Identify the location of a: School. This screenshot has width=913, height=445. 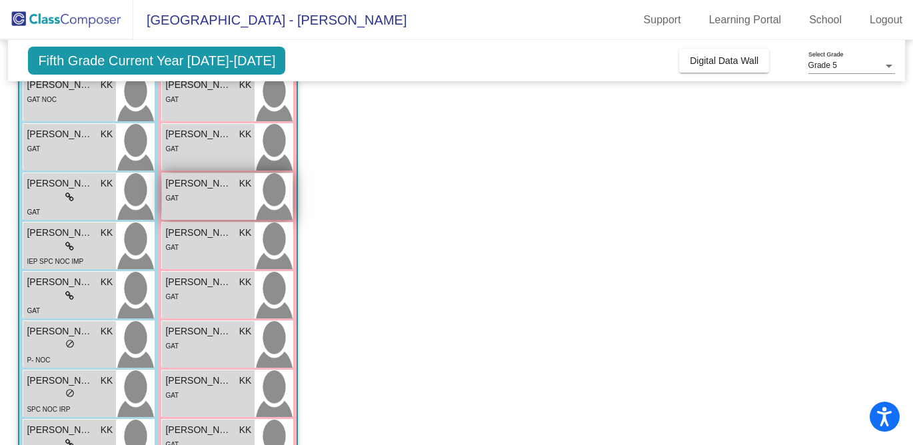
(825, 20).